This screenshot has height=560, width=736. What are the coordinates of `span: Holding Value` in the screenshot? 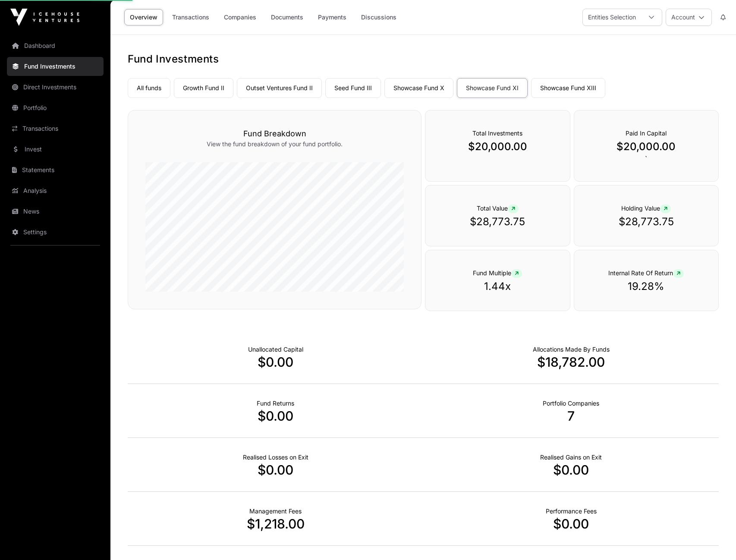 It's located at (646, 208).